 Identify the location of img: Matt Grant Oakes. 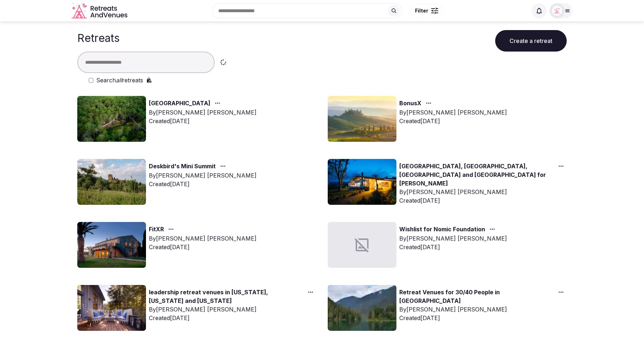
(557, 11).